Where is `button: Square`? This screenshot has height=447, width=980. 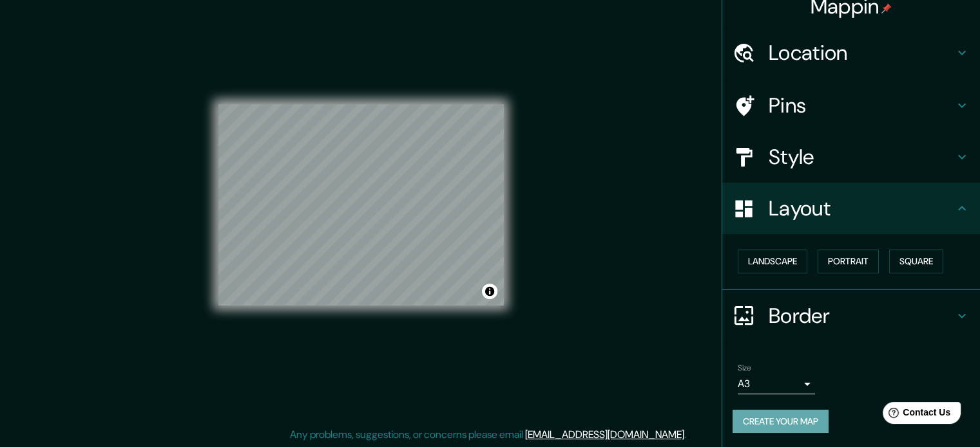
button: Square is located at coordinates (917, 261).